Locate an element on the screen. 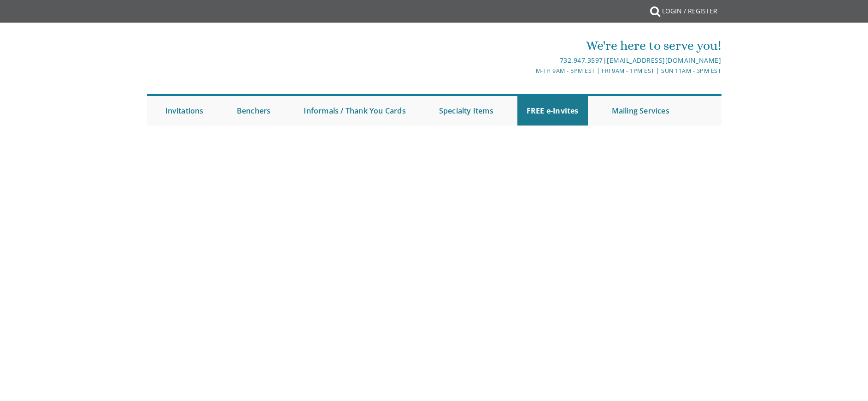 Image resolution: width=868 pixels, height=401 pixels. a: Invitations is located at coordinates (184, 111).